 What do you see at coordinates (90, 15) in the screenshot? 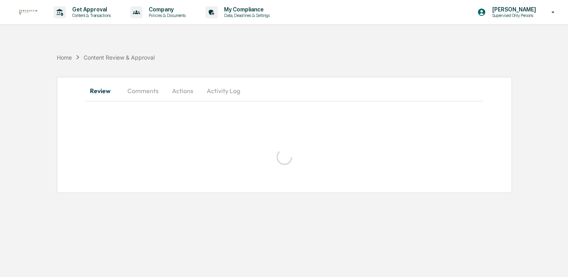
I see `p: Content & Transactions` at bounding box center [90, 15].